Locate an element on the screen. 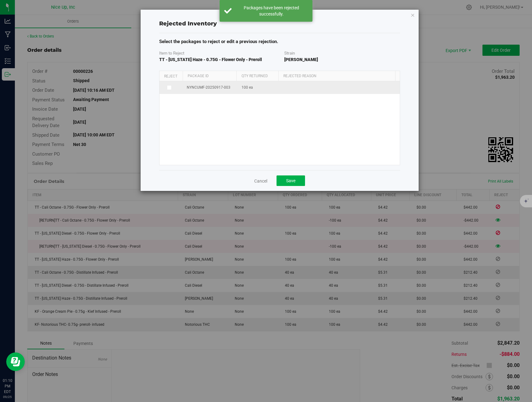 The width and height of the screenshot is (532, 402). span: Save is located at coordinates (291, 181).